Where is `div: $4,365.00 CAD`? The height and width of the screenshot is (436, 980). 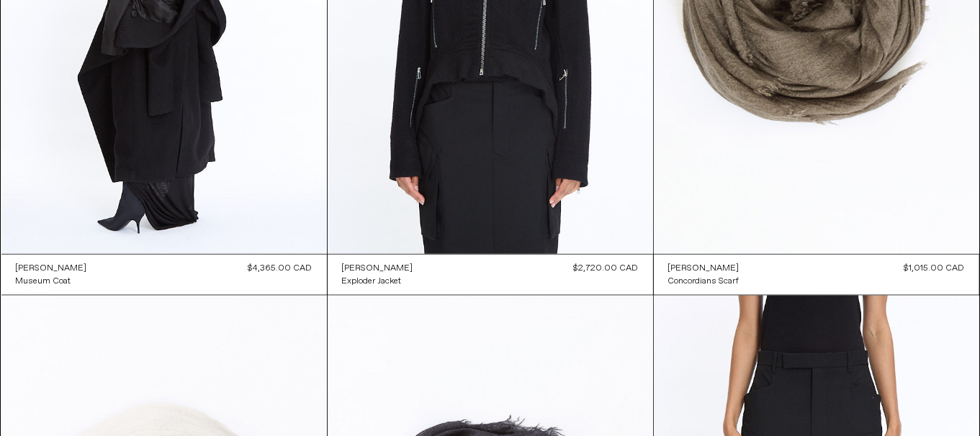 div: $4,365.00 CAD is located at coordinates (280, 268).